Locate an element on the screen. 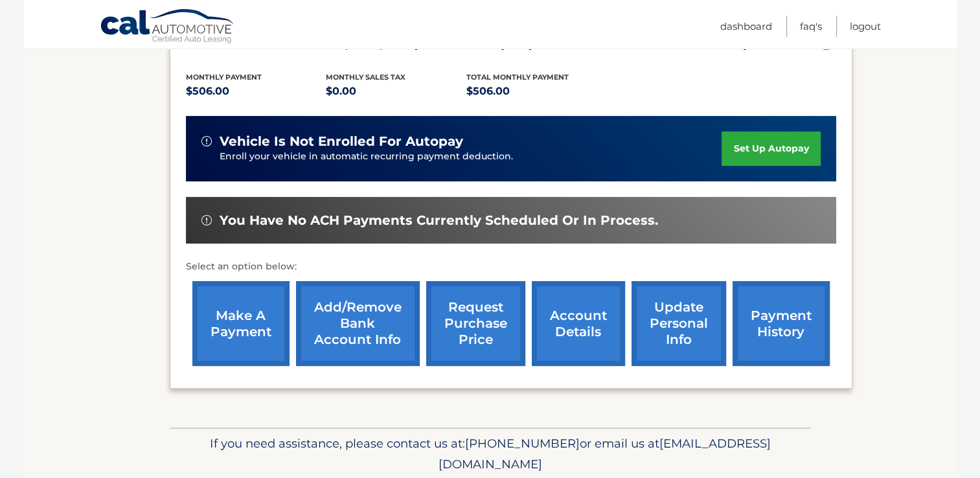  a: make a payment is located at coordinates (241, 323).